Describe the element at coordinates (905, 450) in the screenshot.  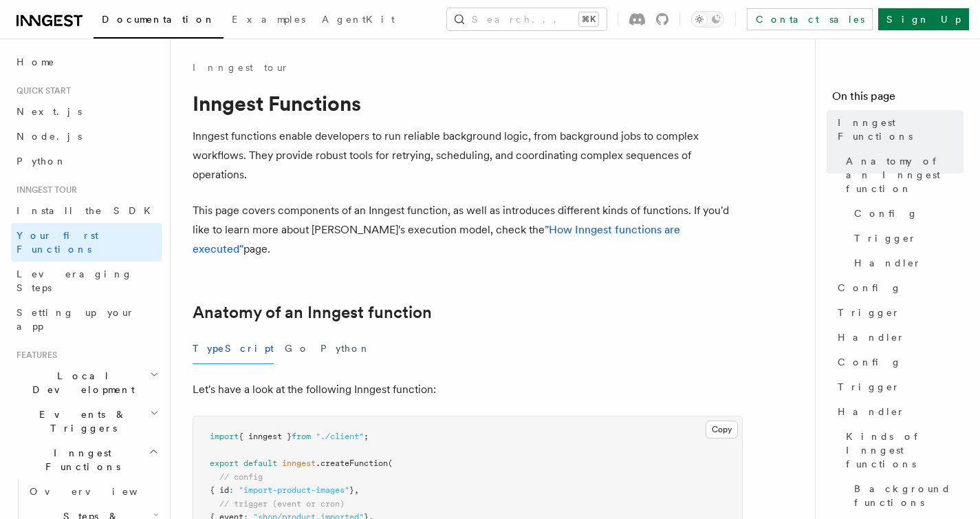
I see `span: Kinds of Inngest functions` at that location.